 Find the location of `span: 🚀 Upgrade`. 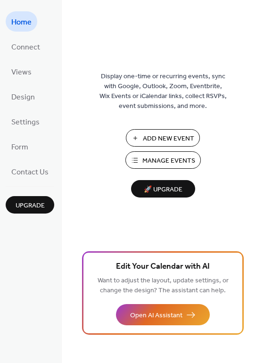

span: 🚀 Upgrade is located at coordinates (163, 189).